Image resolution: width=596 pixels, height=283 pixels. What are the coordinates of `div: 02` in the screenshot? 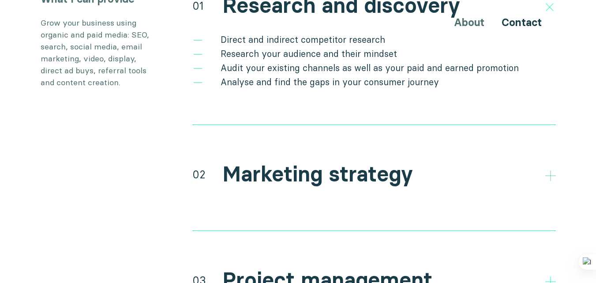 It's located at (199, 174).